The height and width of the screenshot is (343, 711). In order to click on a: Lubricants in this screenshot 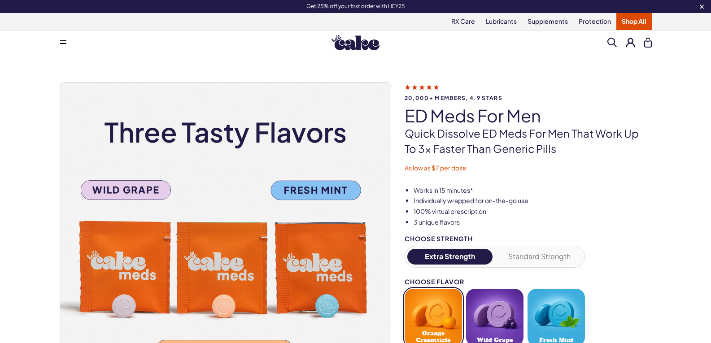, I will do `click(501, 22)`.